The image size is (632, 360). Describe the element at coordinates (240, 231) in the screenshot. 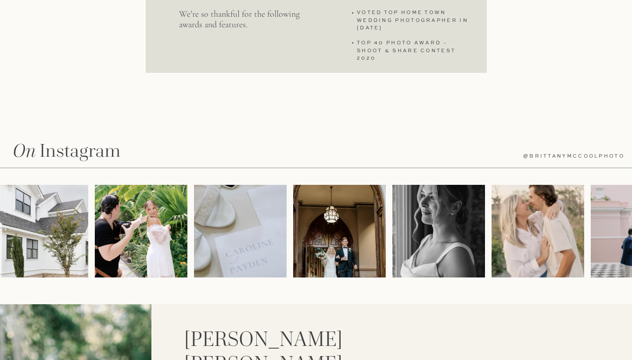

I see `img: Things you don’t want to forget for your wedding day: - Bridal Gown - Shoes - Veil - Boutonnières...` at that location.